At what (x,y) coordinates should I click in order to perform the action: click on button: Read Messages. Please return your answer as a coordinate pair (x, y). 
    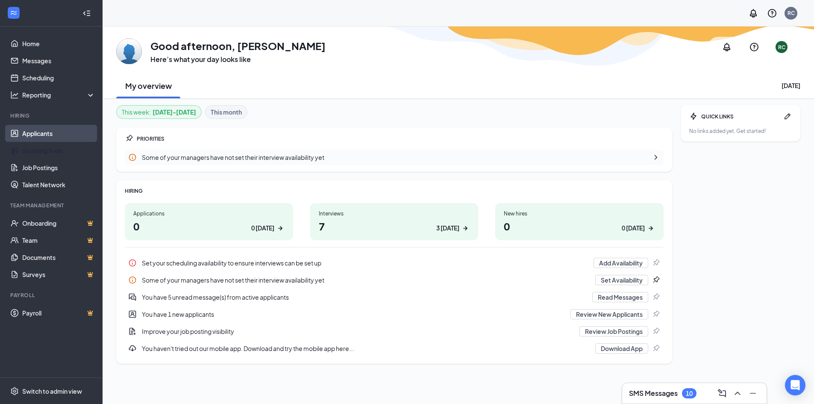
    Looking at the image, I should click on (620, 297).